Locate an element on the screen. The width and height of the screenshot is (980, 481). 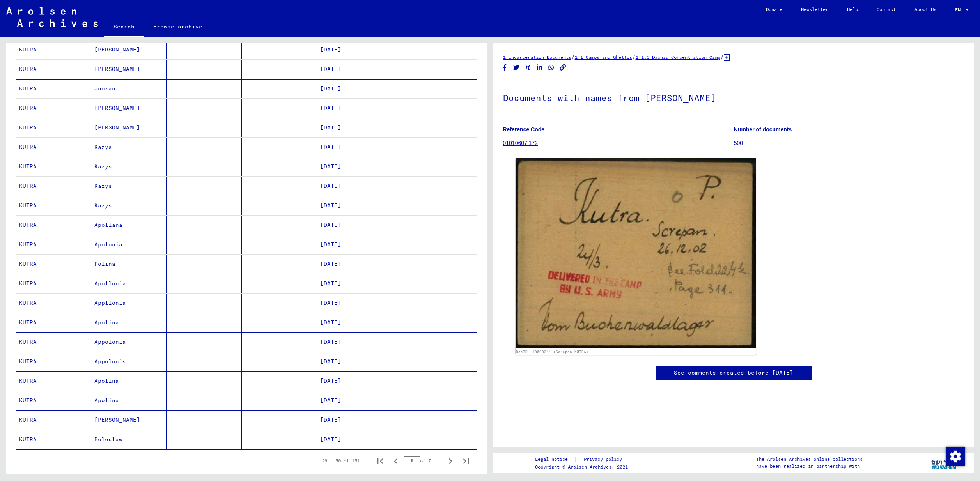
mat-cell: Apollana is located at coordinates (128, 225).